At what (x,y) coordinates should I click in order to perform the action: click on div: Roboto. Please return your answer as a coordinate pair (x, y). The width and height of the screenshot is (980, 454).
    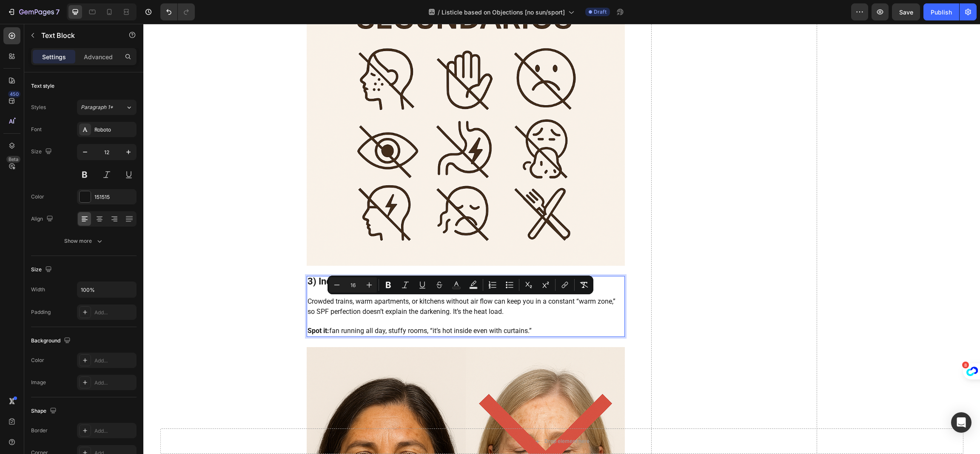
    Looking at the image, I should click on (115, 130).